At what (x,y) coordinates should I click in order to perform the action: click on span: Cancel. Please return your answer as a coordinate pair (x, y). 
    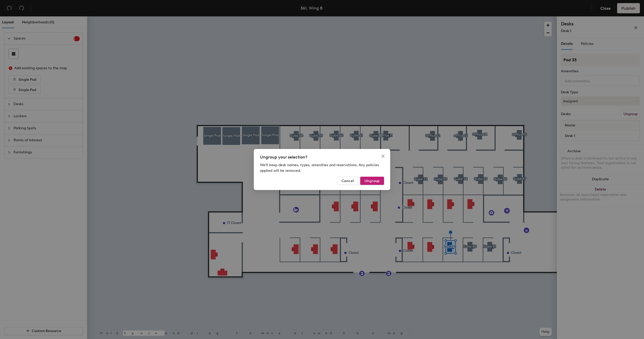
    Looking at the image, I should click on (347, 181).